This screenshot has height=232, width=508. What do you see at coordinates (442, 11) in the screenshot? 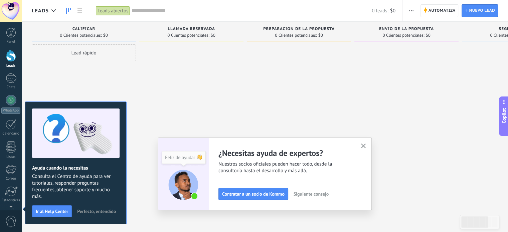
I see `span: Automatiza` at bounding box center [442, 11].